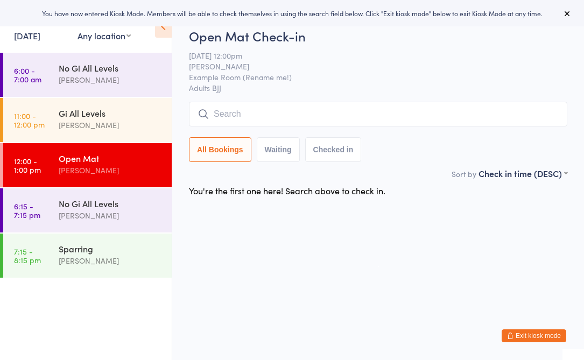 The height and width of the screenshot is (360, 584). I want to click on div: Any location, so click(104, 36).